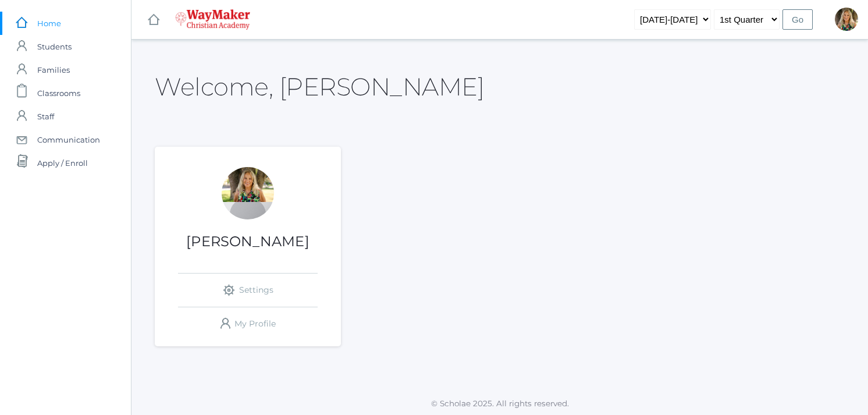 This screenshot has height=415, width=868. Describe the element at coordinates (49, 23) in the screenshot. I see `span: Home` at that location.